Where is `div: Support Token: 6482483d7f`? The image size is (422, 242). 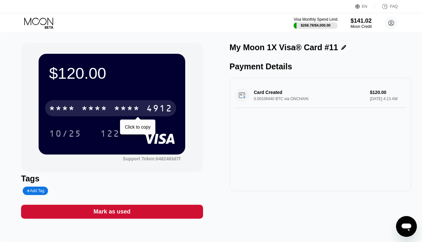 div: Support Token: 6482483d7f is located at coordinates (151, 159).